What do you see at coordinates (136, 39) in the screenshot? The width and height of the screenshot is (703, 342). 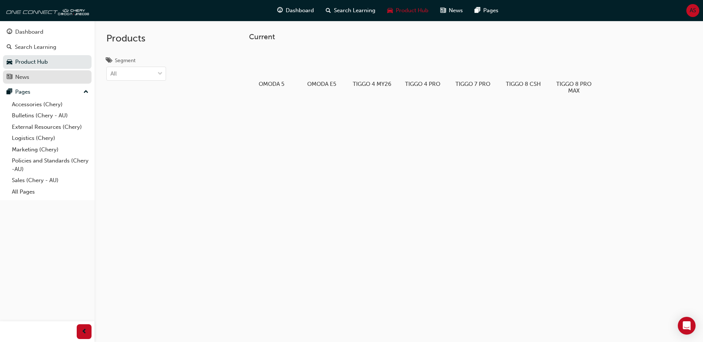 I see `h2: Products` at bounding box center [136, 39].